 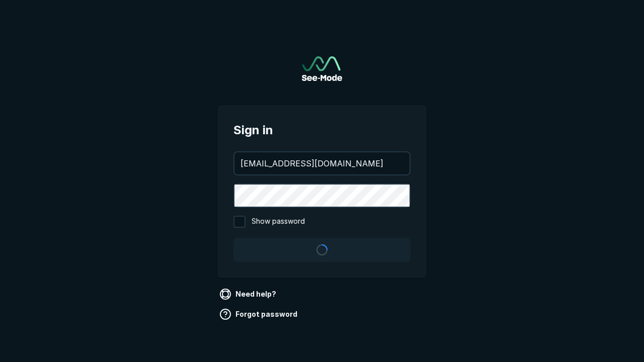 I want to click on span: Show password, so click(x=278, y=222).